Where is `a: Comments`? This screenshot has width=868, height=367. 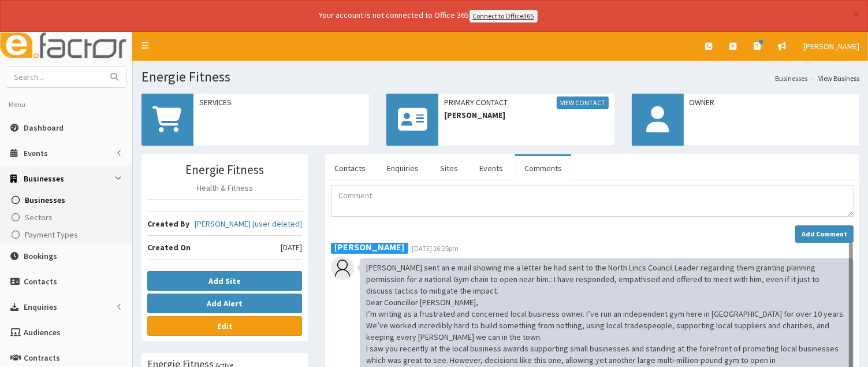
a: Comments is located at coordinates (543, 168).